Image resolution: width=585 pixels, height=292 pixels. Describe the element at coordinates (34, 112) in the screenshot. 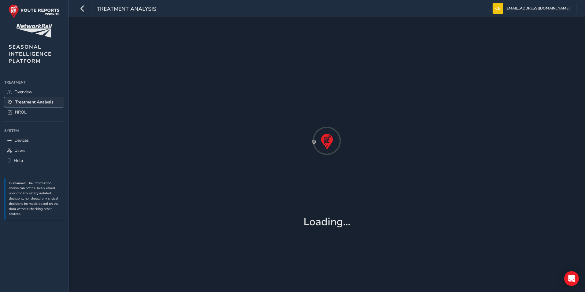

I see `a: NROL` at that location.